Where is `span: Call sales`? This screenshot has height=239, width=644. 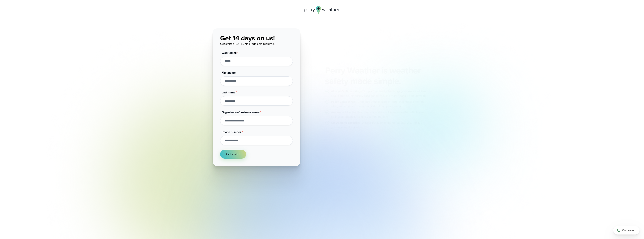
span: Call sales is located at coordinates (628, 230).